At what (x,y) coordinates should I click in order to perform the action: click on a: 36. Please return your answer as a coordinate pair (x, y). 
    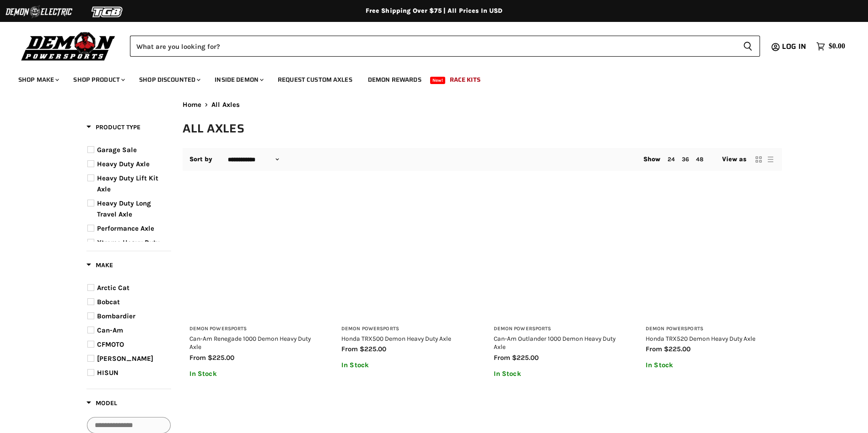
    Looking at the image, I should click on (686, 159).